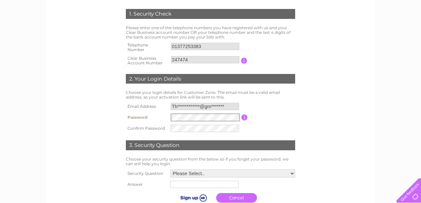 The width and height of the screenshot is (421, 203). Describe the element at coordinates (210, 145) in the screenshot. I see `div: 3. Security Question` at that location.